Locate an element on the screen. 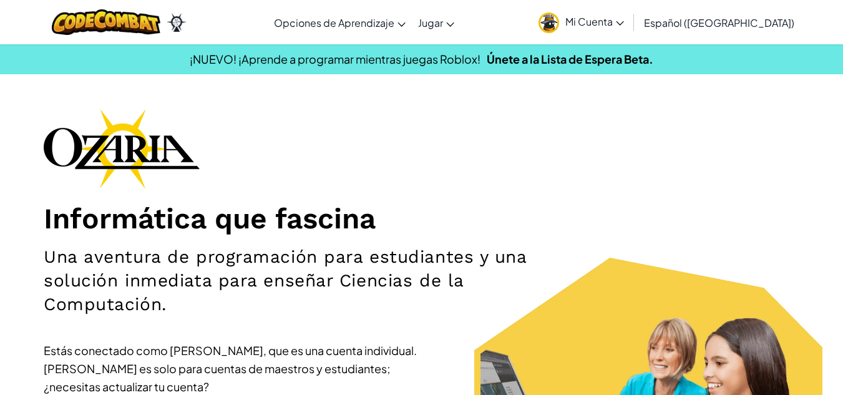 This screenshot has width=843, height=395. a: Únete a la Lista de Espera Beta. is located at coordinates (570, 59).